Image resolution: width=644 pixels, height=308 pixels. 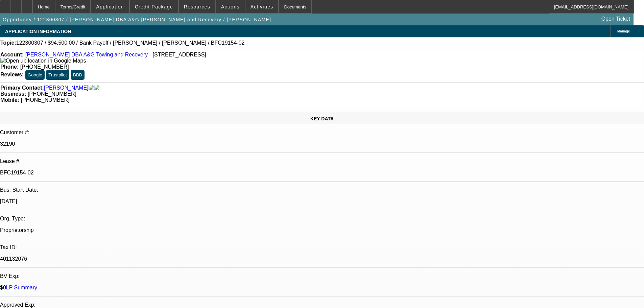 I want to click on button: Application, so click(x=110, y=7).